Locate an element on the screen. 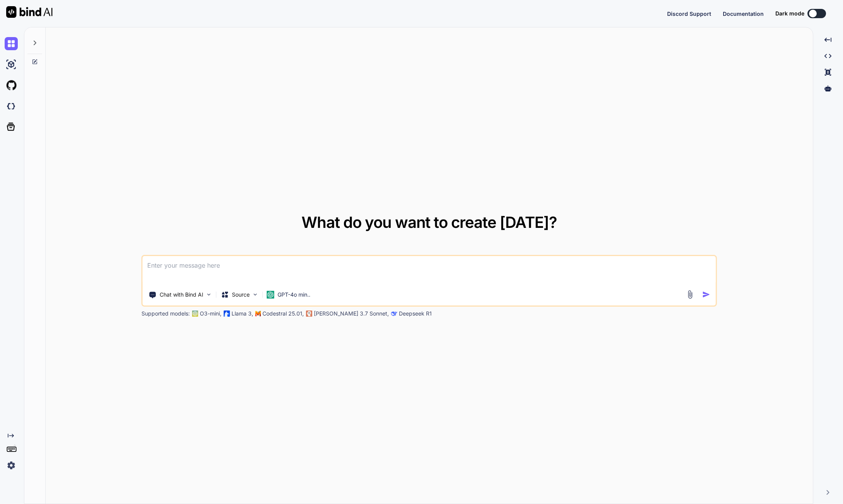  img: GPT-4 is located at coordinates (195, 314).